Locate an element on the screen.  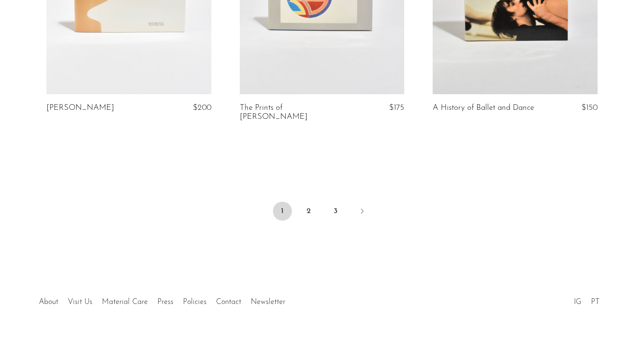
a: About is located at coordinates (49, 302).